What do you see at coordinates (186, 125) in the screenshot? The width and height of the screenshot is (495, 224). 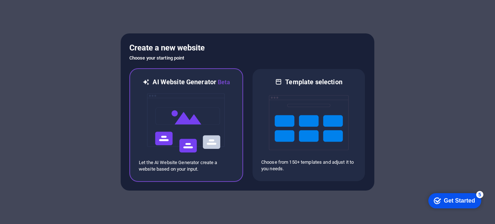 I see `div: AI Website GeneratorBetaaiLet the AI Website Generator create a website based on your input.` at bounding box center [186, 125].